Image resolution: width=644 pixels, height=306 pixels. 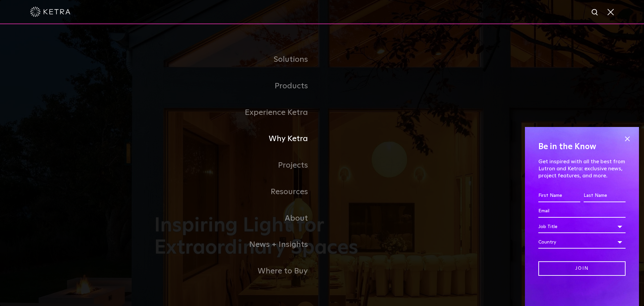 What do you see at coordinates (238, 112) in the screenshot?
I see `a: Experience Ketra` at bounding box center [238, 112].